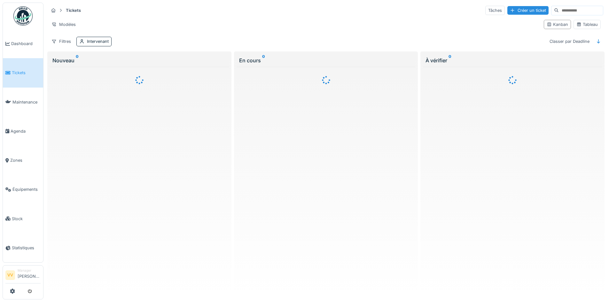 The width and height of the screenshot is (609, 302). I want to click on li: VV, so click(10, 275).